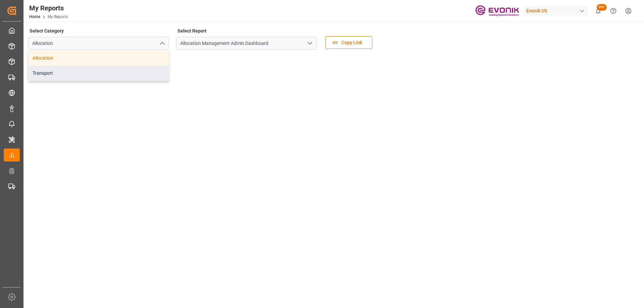  I want to click on button: Copy Link, so click(349, 43).